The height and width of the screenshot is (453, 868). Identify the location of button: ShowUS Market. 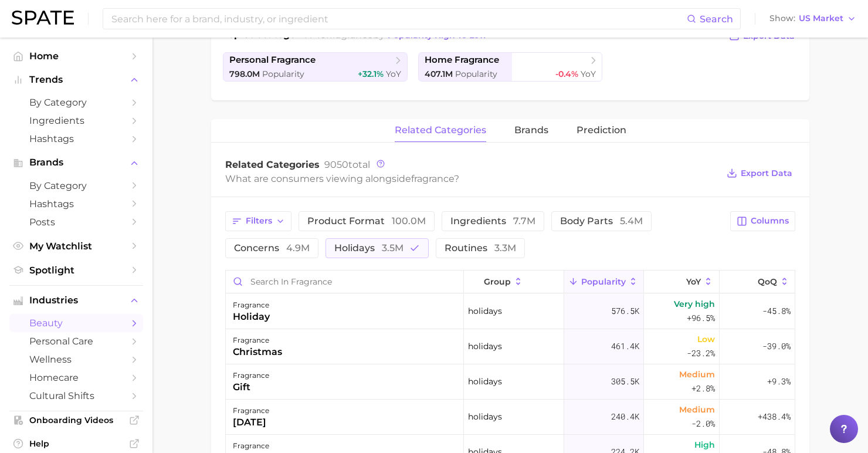
(813, 19).